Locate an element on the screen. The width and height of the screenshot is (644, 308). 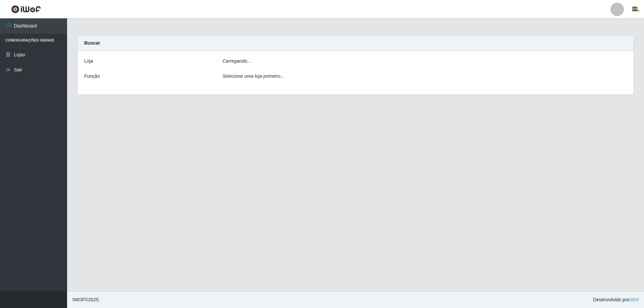
span: IWOF is located at coordinates (78, 300).